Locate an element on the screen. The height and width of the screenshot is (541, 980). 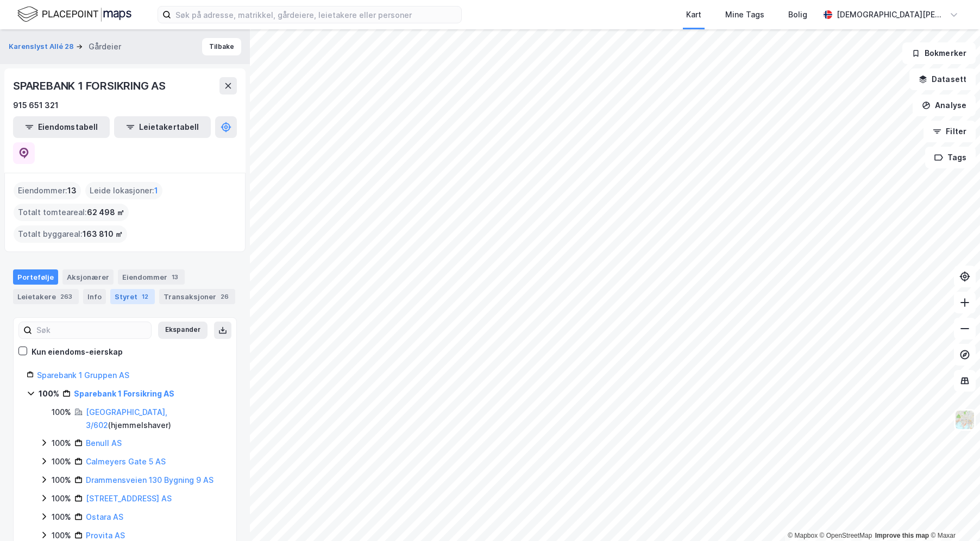
div: Totalt byggareal : is located at coordinates (70, 234).